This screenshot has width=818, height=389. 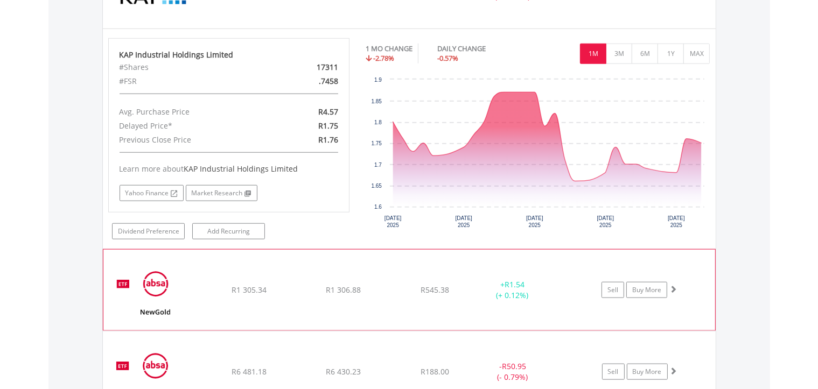 I want to click on svg: Interactive chart, so click(x=537, y=155).